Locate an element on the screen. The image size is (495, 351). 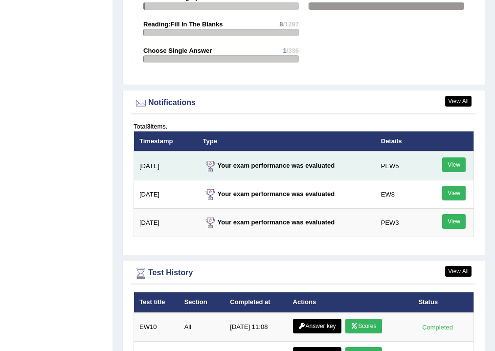
th: Actions is located at coordinates (350, 303).